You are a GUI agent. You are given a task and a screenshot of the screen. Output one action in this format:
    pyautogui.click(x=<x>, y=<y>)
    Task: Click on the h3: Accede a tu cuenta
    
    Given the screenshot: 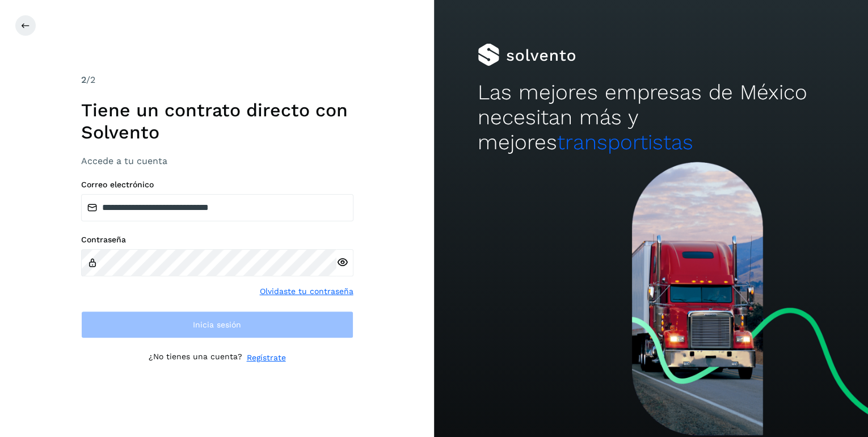 What is the action you would take?
    pyautogui.click(x=217, y=161)
    